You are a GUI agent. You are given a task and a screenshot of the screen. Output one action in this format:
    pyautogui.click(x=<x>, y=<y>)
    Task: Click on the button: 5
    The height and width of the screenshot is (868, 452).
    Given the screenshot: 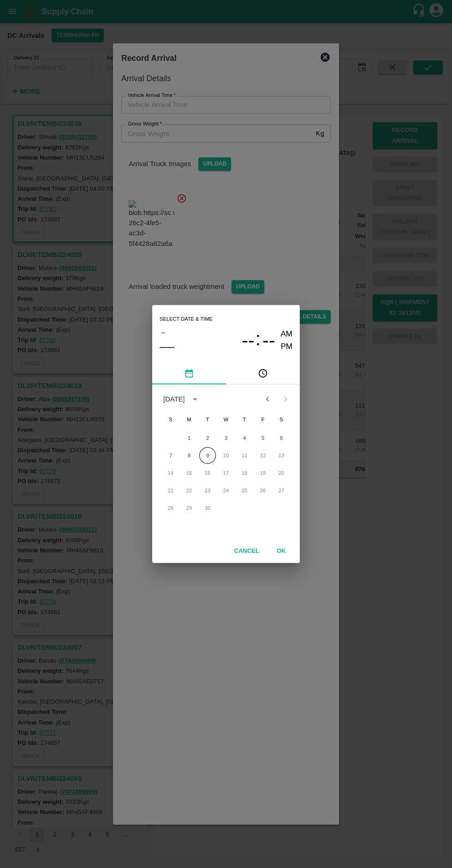 What is the action you would take?
    pyautogui.click(x=263, y=438)
    